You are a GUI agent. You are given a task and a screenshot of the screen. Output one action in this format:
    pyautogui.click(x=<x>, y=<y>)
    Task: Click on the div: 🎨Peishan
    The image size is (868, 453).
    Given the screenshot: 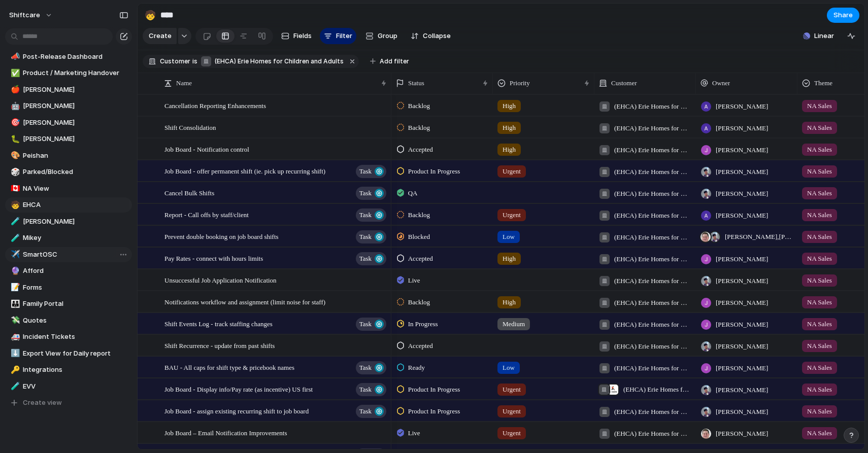 What is the action you would take?
    pyautogui.click(x=68, y=156)
    